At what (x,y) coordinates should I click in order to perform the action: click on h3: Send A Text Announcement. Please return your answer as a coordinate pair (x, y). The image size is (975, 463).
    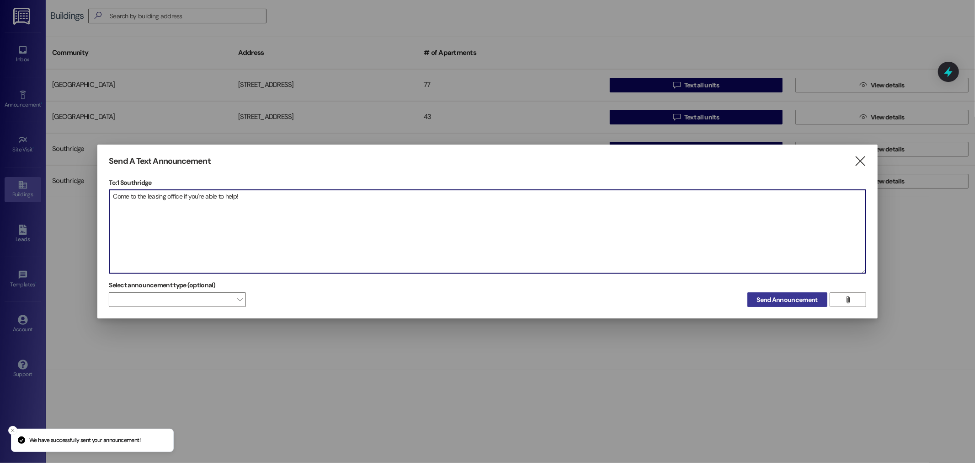
    Looking at the image, I should click on (160, 161).